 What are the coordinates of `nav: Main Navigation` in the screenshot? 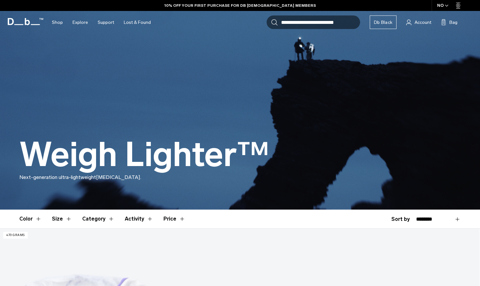 It's located at (101, 22).